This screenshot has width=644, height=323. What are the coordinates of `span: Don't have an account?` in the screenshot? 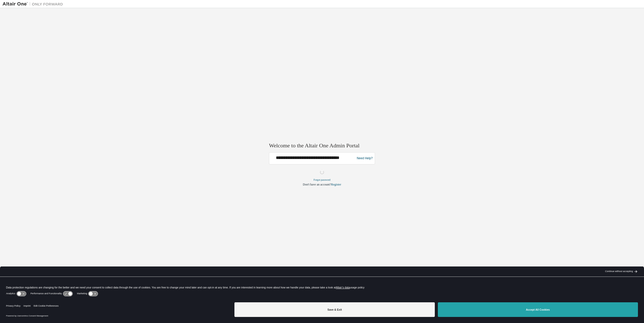 It's located at (317, 185).